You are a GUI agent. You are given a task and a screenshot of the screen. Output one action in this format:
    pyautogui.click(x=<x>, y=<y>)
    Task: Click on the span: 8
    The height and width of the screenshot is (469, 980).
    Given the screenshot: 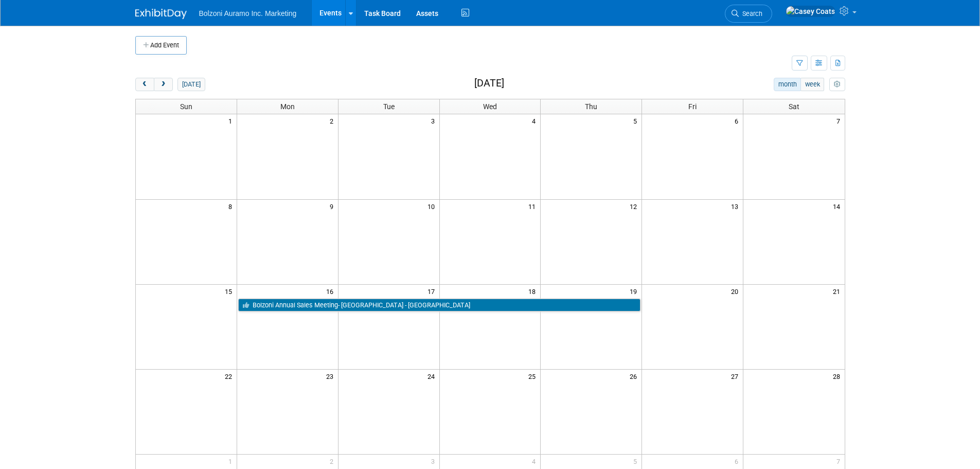 What is the action you would take?
    pyautogui.click(x=232, y=205)
    